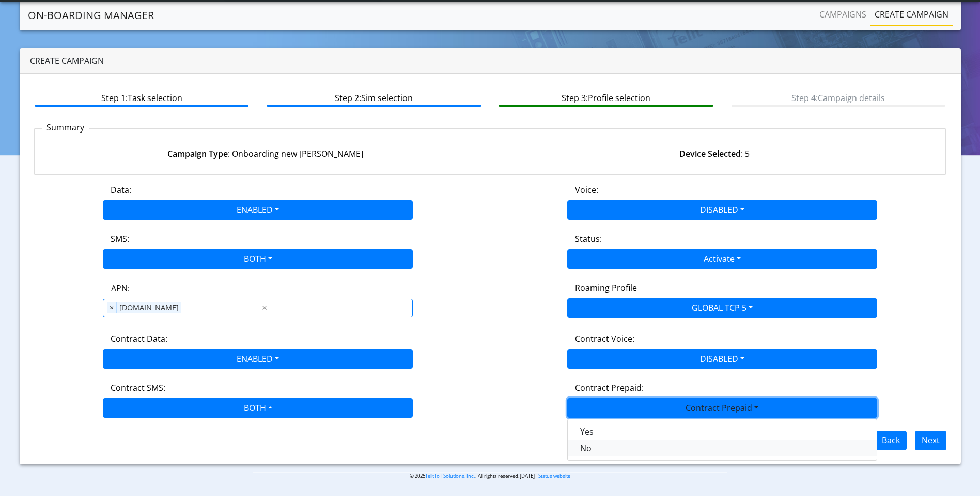  What do you see at coordinates (930, 440) in the screenshot?
I see `button: Next` at bounding box center [930, 440].